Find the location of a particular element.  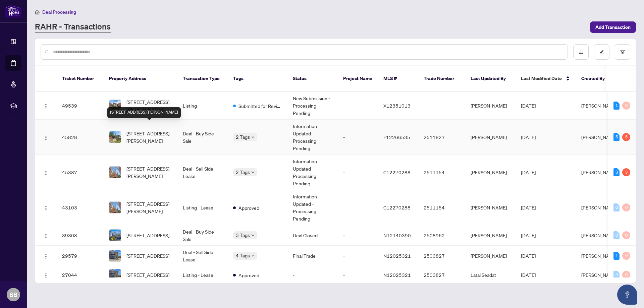

span: filter is located at coordinates (622, 52).